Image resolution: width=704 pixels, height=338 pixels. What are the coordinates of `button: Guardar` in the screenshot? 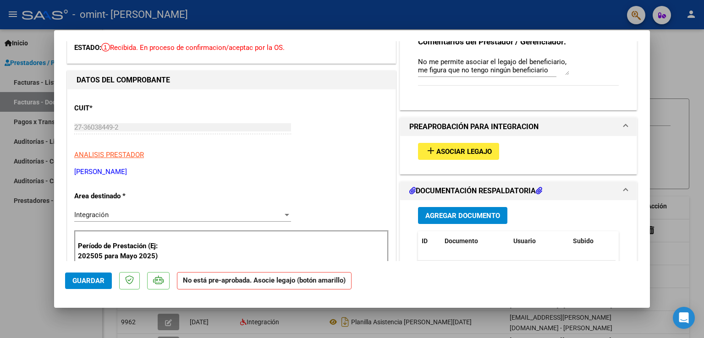 It's located at (88, 281).